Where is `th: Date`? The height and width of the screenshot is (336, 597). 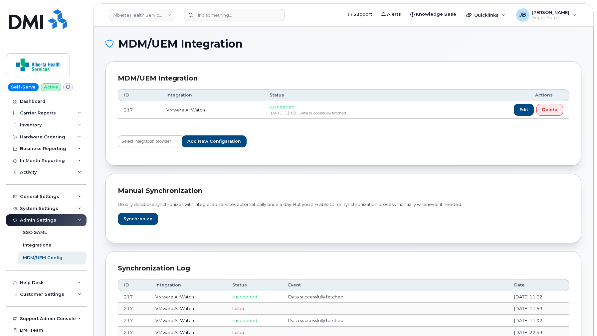
th: Date is located at coordinates (539, 285).